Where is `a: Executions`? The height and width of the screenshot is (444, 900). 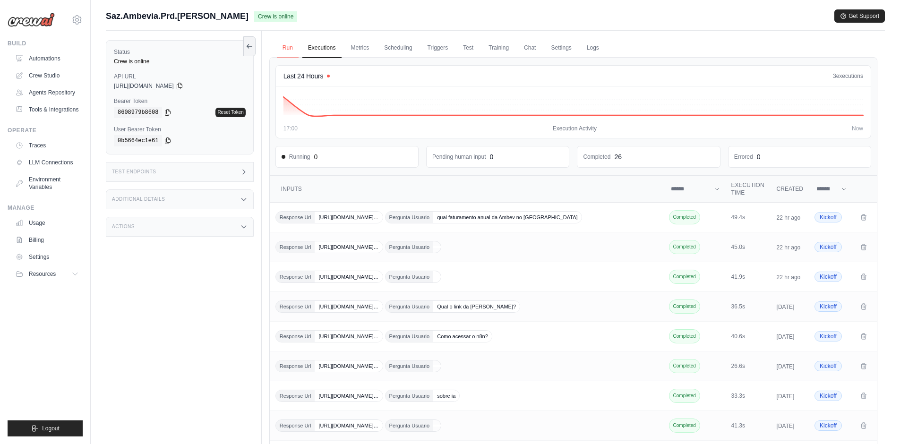 a: Executions is located at coordinates (322, 48).